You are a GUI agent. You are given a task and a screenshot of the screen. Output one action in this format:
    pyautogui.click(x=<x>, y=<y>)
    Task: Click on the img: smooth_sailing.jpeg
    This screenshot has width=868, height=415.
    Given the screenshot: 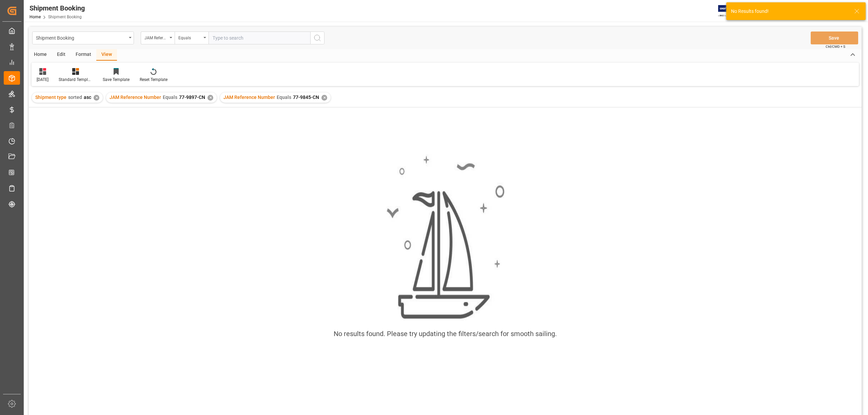 What is the action you would take?
    pyautogui.click(x=445, y=237)
    